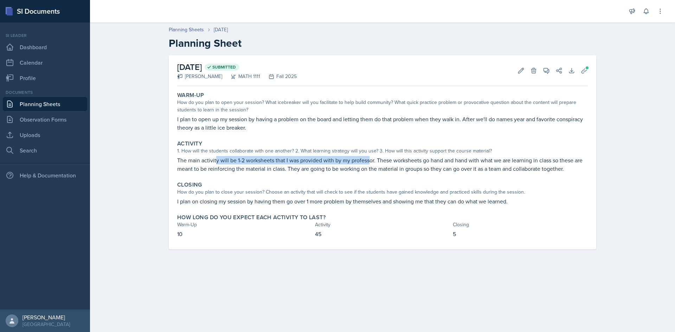  What do you see at coordinates (382, 201) in the screenshot?
I see `p: I plan on closing my session by having them go over 1 more problem by themselves and showing me t...` at bounding box center [382, 201].